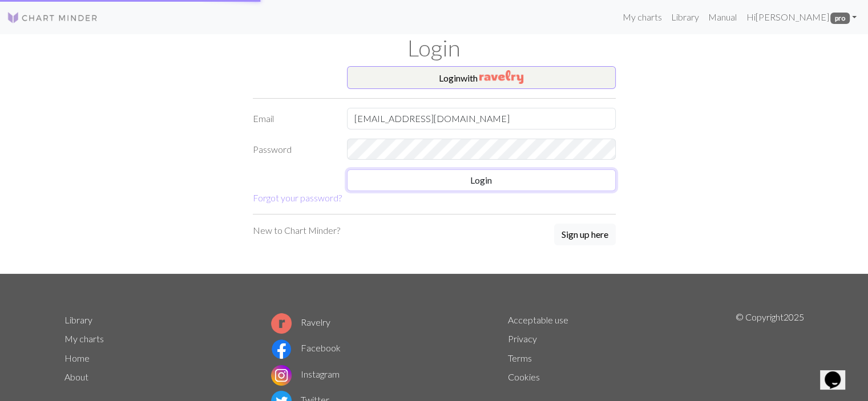 Image resolution: width=868 pixels, height=401 pixels. Describe the element at coordinates (296, 231) in the screenshot. I see `p: New to Chart Minder?` at that location.